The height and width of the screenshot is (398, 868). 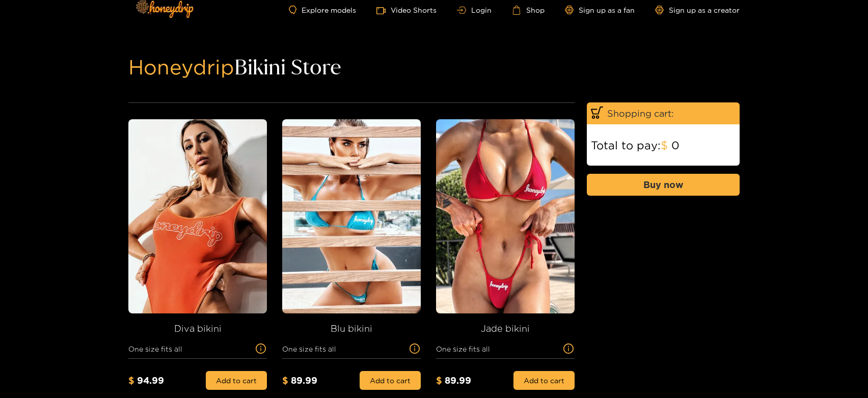 What do you see at coordinates (528, 10) in the screenshot?
I see `a: Shop` at bounding box center [528, 10].